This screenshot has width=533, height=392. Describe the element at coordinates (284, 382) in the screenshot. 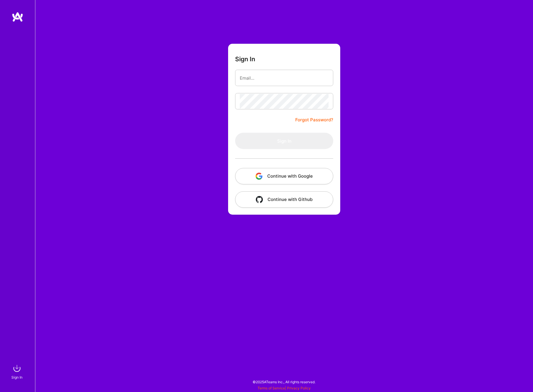

I see `div: © 2025 ATeams Inc., All rights reserved.` at that location.